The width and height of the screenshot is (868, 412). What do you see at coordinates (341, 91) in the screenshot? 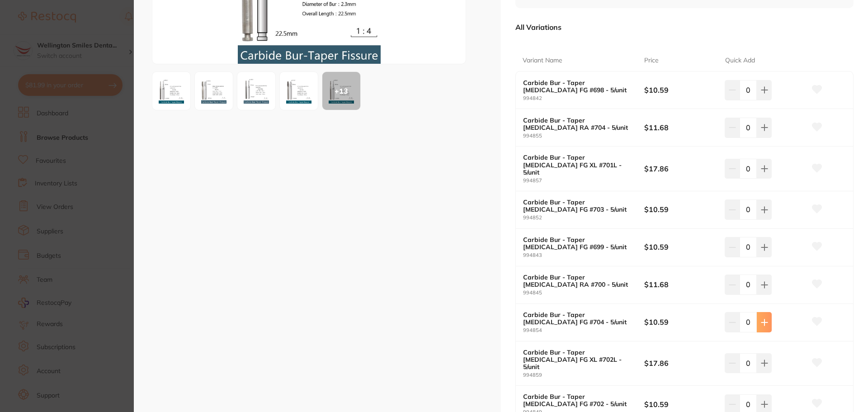
I see `button: +13` at bounding box center [341, 91].